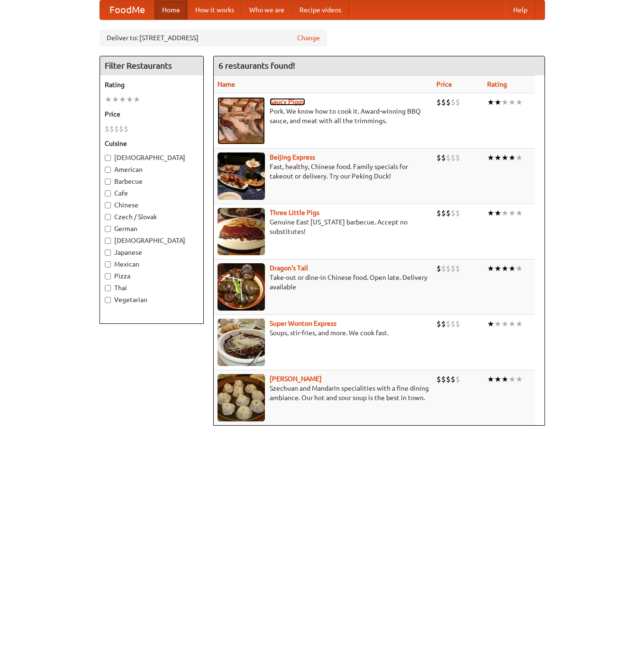  I want to click on ng-pluralize: 6 restaurants found!, so click(257, 65).